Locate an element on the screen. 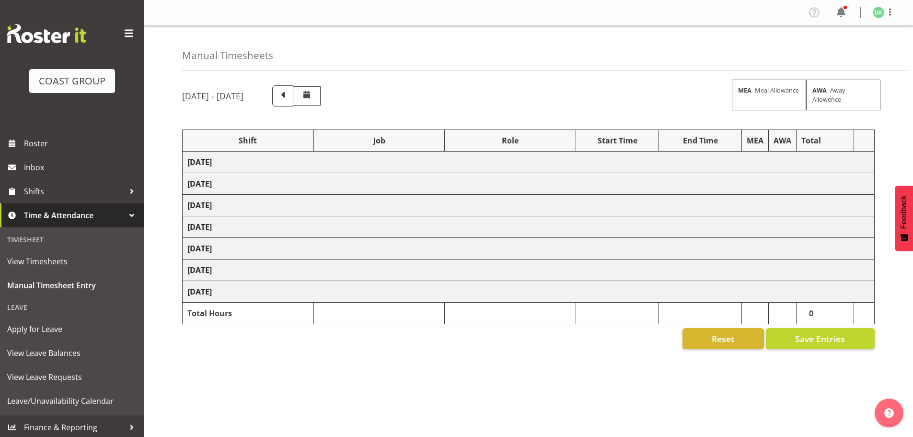  div: Timesheet is located at coordinates (72, 239).